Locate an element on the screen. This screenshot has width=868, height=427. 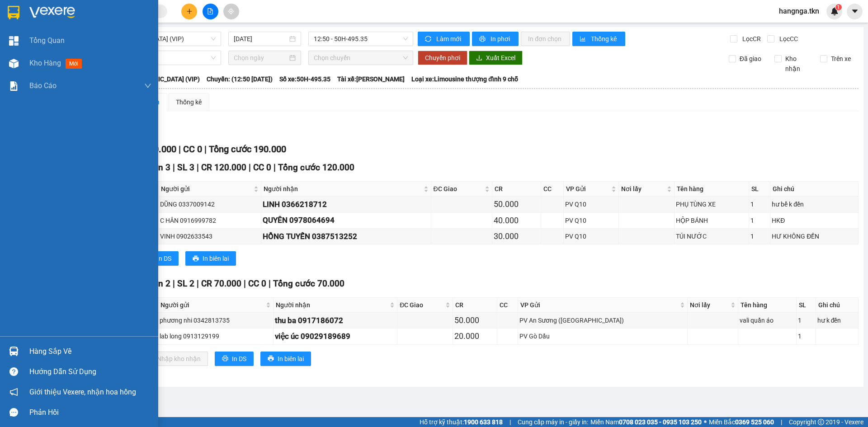
td: PV Gò Dầu is located at coordinates (603, 336).